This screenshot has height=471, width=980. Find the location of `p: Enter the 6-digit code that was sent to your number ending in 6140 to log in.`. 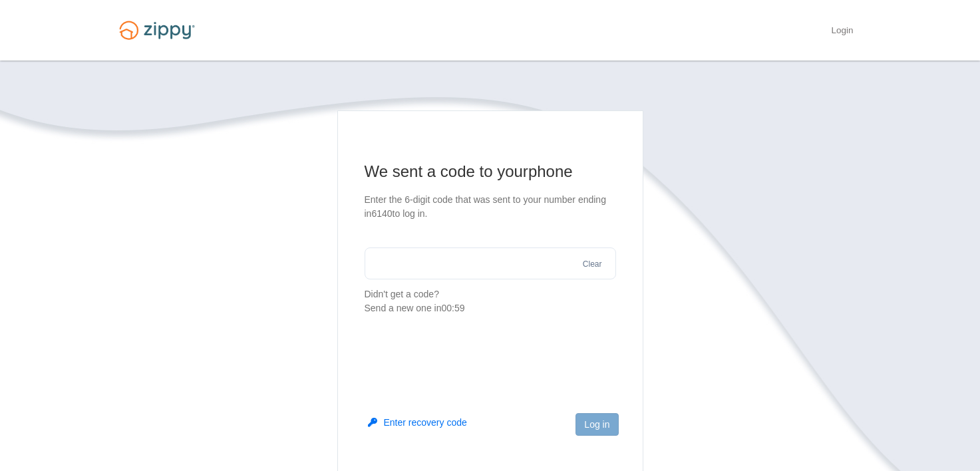

p: Enter the 6-digit code that was sent to your number ending in 6140 to log in. is located at coordinates (491, 207).